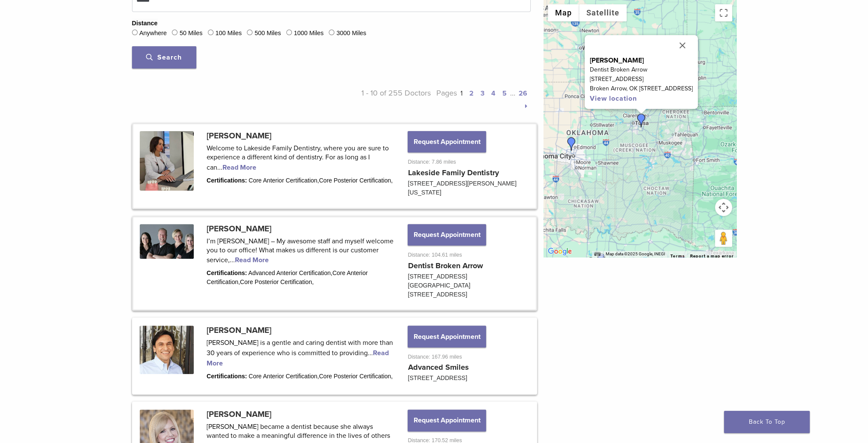 The image size is (868, 443). I want to click on span: Map data ©2025 Google, INEGI, so click(635, 254).